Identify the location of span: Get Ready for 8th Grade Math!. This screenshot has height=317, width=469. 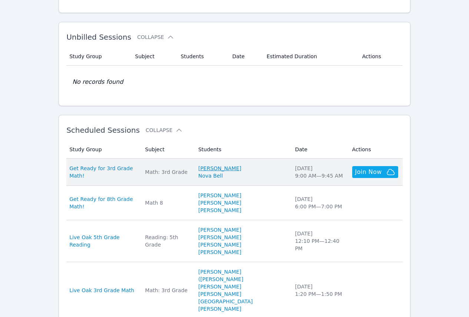
(103, 203).